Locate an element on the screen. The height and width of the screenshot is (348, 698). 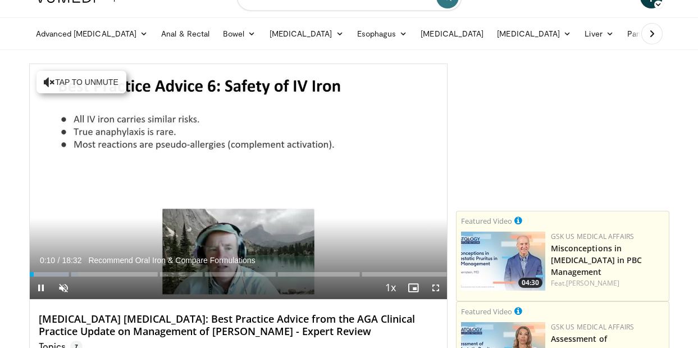
video-js: Video Player is located at coordinates (238, 181).